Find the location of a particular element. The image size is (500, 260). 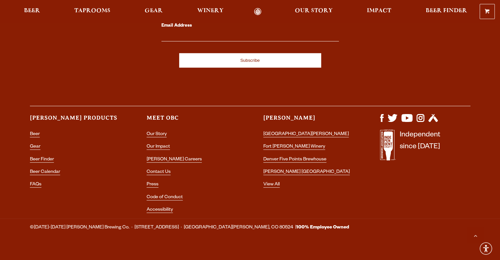

div: Accessibility Menu is located at coordinates (486, 249).